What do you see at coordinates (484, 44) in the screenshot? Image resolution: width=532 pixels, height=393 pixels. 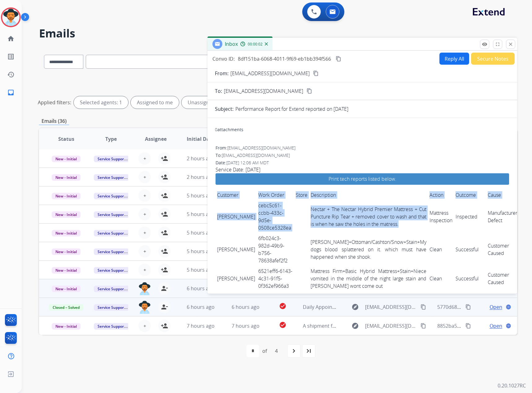 I see `mat-icon: remove_red_eye` at bounding box center [484, 44].